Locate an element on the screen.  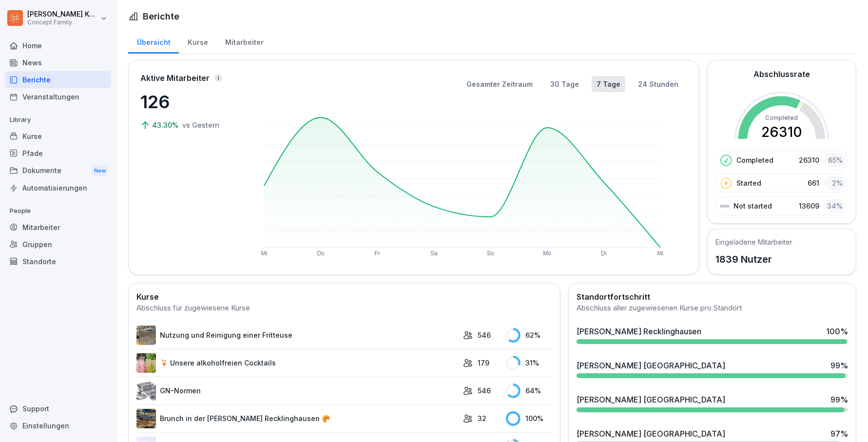
button: 30 Tage is located at coordinates (565, 84).